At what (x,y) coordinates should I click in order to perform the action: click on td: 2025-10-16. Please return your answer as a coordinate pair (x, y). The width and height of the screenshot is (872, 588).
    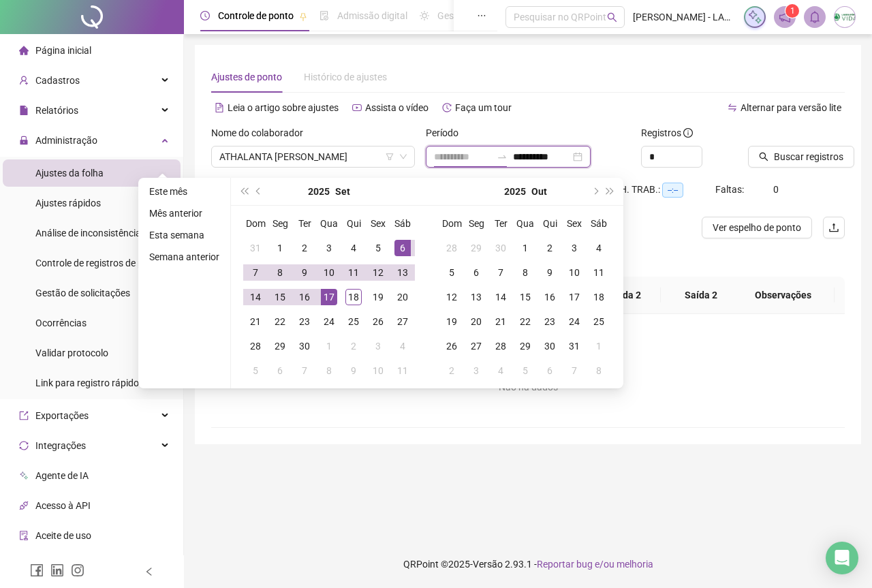
    Looking at the image, I should click on (550, 297).